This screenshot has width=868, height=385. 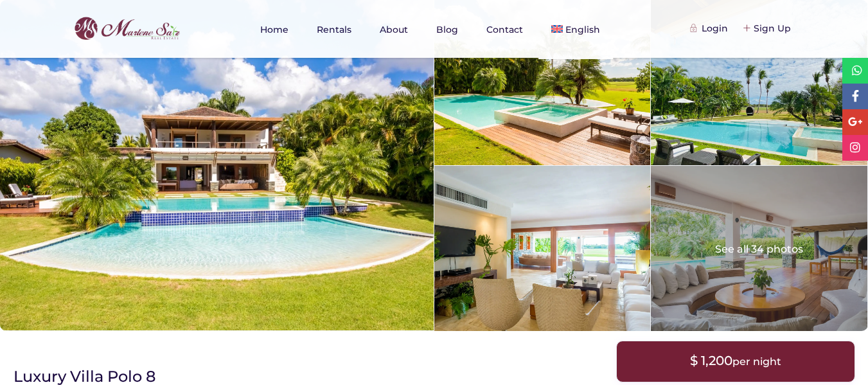 I want to click on a: Owner, so click(x=197, y=71).